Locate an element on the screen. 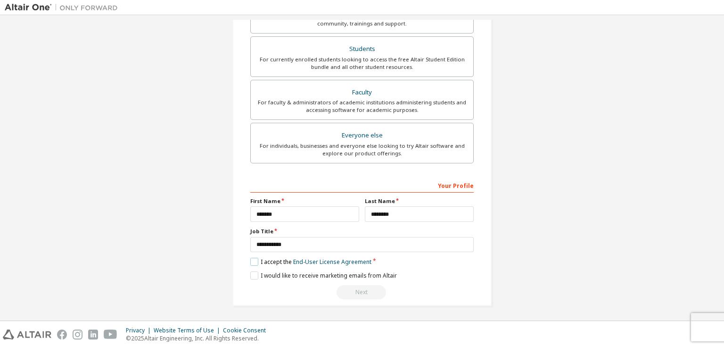 Image resolution: width=724 pixels, height=348 pixels. p: © 2025 Altair Engineering, Inc. All Rights Reserved. is located at coordinates (199, 338).